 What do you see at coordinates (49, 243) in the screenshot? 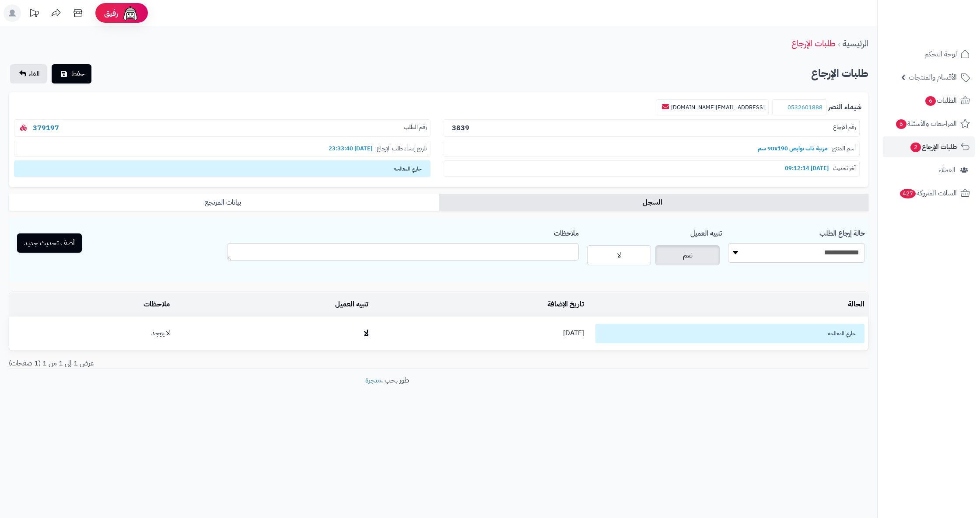
I see `button: أضف تحديث جديد` at bounding box center [49, 243].